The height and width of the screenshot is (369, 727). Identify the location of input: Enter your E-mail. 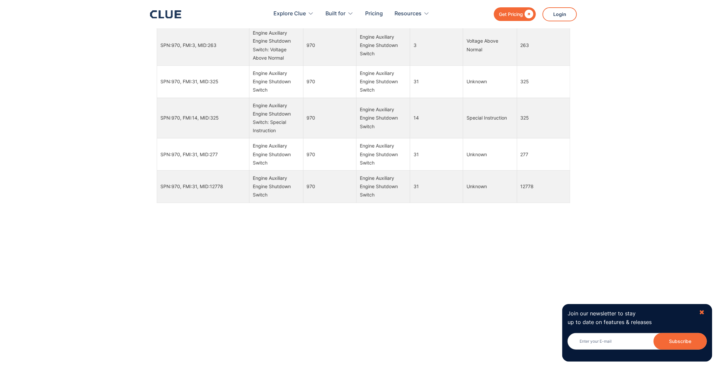
(637, 342).